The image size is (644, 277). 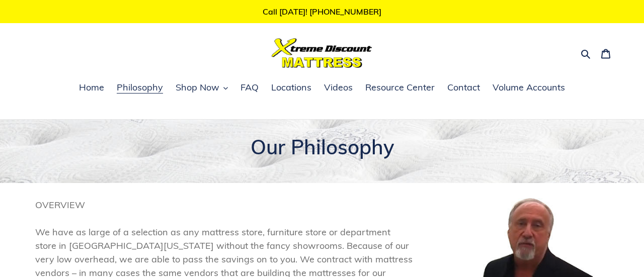 I want to click on span: Philosophy, so click(x=140, y=87).